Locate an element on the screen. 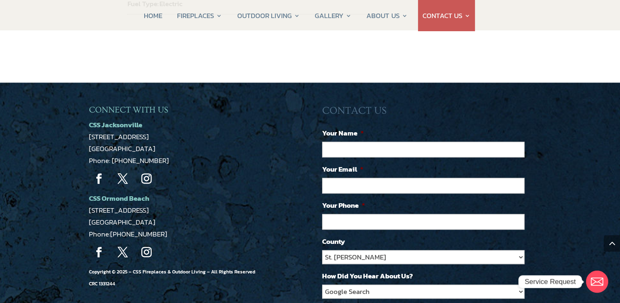  h3: CONTACT US is located at coordinates (427, 113).